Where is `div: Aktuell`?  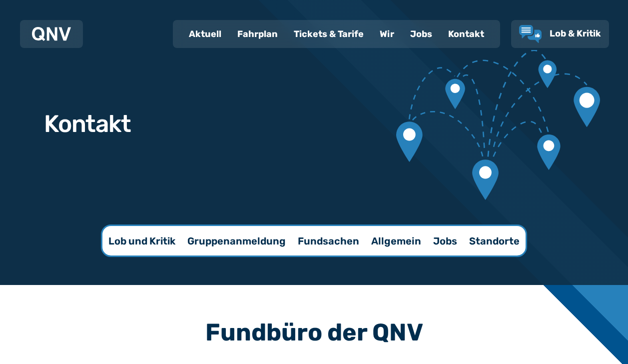 div: Aktuell is located at coordinates (205, 34).